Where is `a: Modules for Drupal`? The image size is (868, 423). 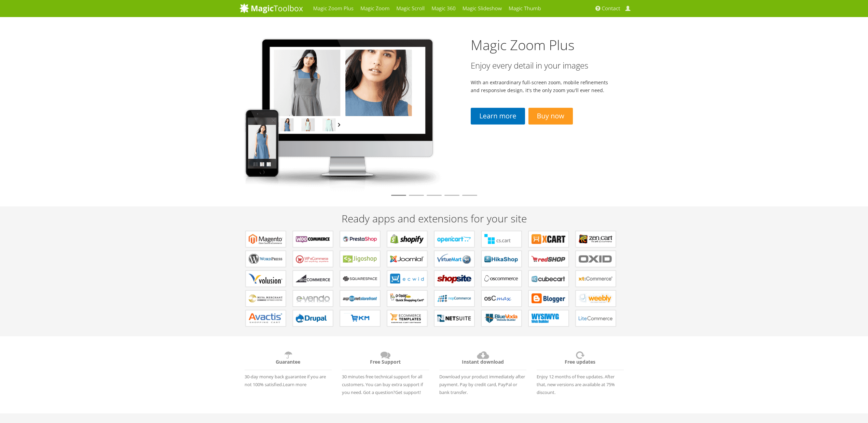
a: Modules for Drupal is located at coordinates (313, 318).